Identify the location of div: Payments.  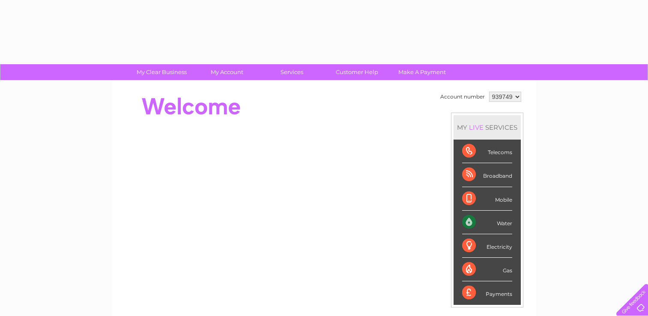
(487, 293).